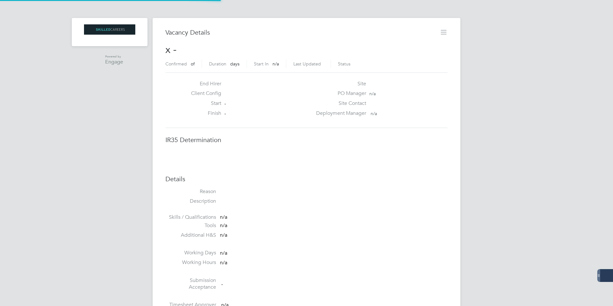 The image size is (613, 306). What do you see at coordinates (204, 84) in the screenshot?
I see `label: End Hirer` at bounding box center [204, 84].